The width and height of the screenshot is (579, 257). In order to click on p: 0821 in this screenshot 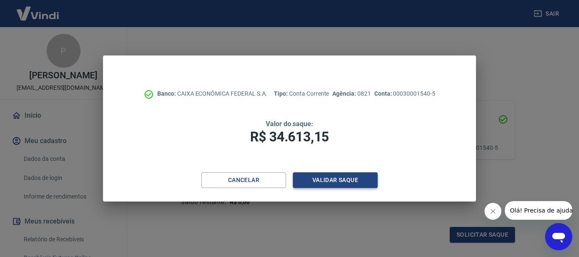, I will do `click(351, 94)`.